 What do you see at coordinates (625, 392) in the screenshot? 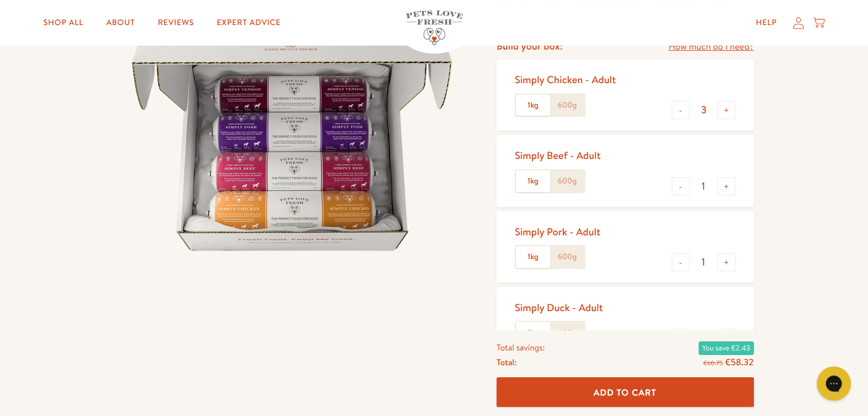
I see `button: Add To Cart` at bounding box center [625, 392].